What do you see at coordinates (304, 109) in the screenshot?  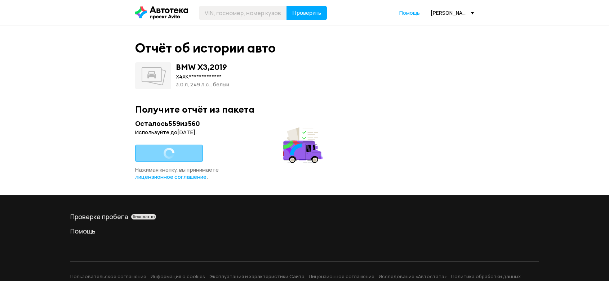 I see `div: Получите отчёт из пакета` at bounding box center [304, 109].